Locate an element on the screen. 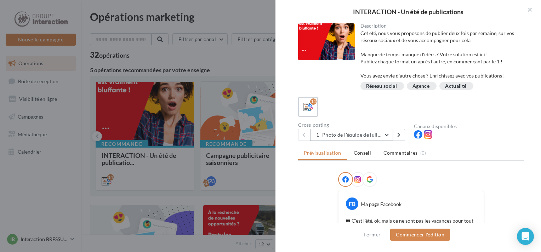  button: Fermer is located at coordinates (372, 235).